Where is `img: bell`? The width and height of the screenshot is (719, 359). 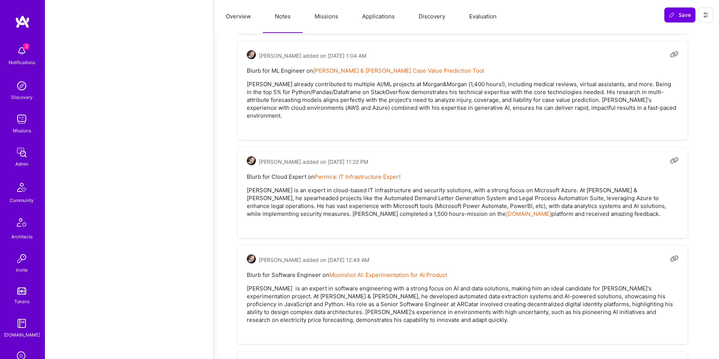
img: bell is located at coordinates (22, 51).